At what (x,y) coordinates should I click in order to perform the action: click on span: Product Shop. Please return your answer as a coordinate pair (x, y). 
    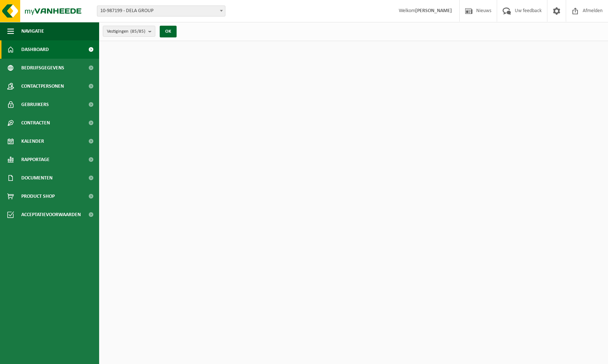
    Looking at the image, I should click on (38, 196).